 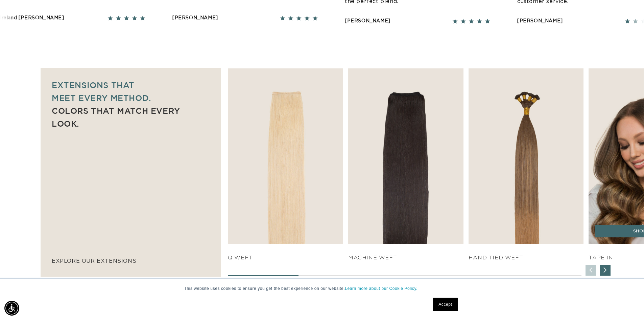 What do you see at coordinates (131, 117) in the screenshot?
I see `p: Colors that match every look.` at bounding box center [131, 117].